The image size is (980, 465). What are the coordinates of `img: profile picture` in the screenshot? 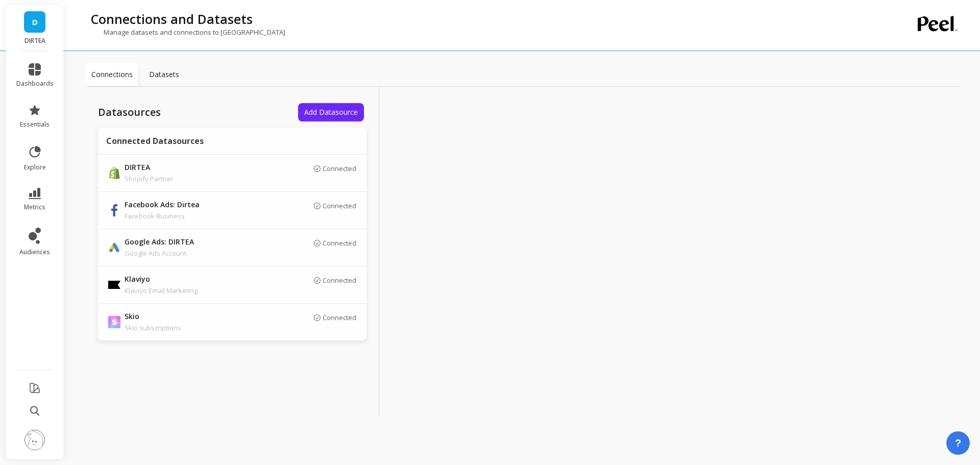 It's located at (35, 440).